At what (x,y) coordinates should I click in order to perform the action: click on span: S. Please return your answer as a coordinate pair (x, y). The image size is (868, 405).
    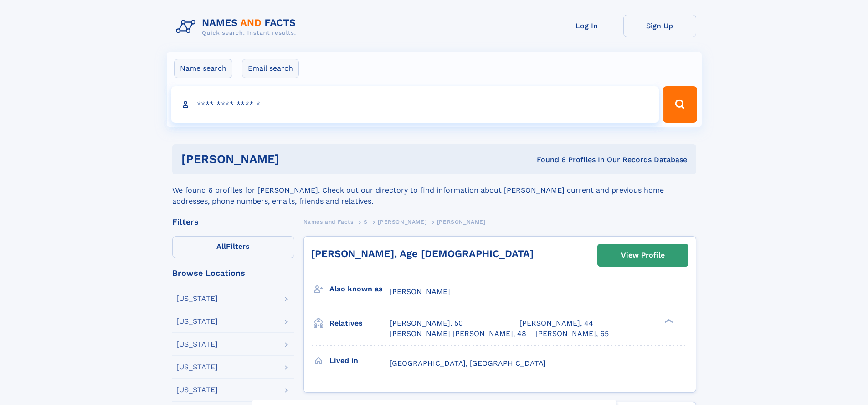
    Looking at the image, I should click on (365, 221).